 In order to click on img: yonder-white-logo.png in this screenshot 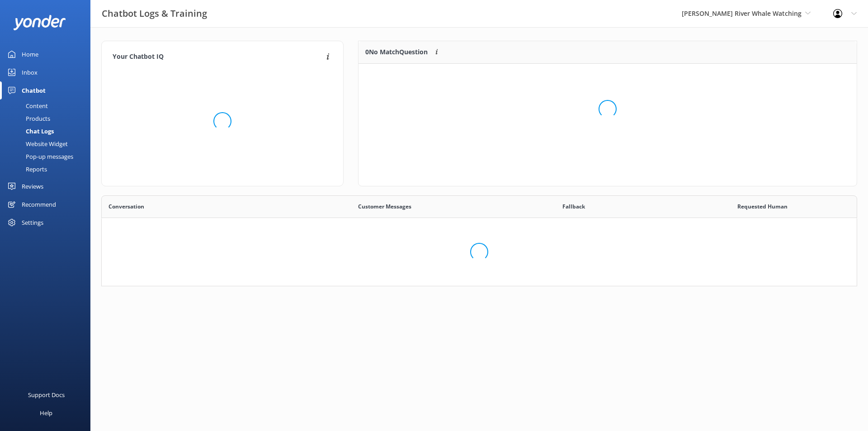, I will do `click(39, 22)`.